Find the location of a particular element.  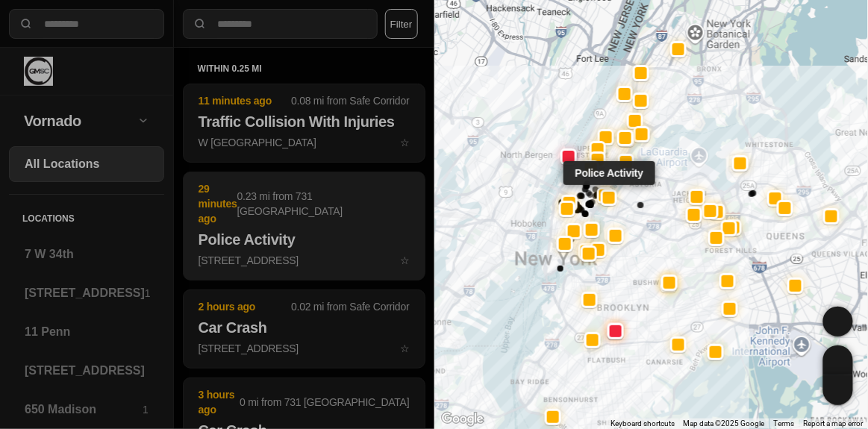

a: Terms is located at coordinates (785, 423).